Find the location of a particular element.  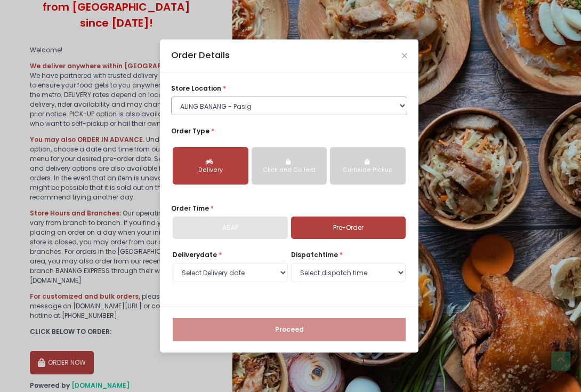

button: Proceed is located at coordinates (289, 330).